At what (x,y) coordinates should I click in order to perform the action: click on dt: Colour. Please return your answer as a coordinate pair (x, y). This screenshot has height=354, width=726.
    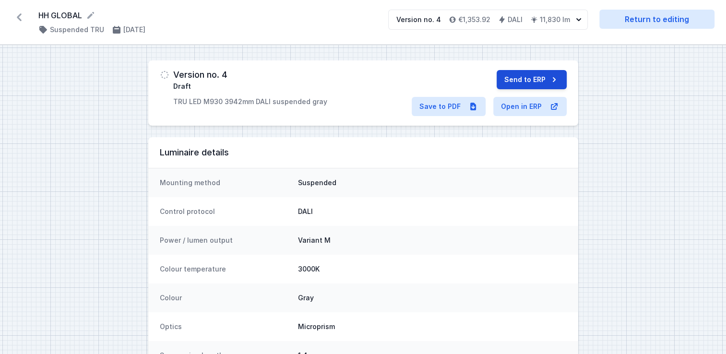
    Looking at the image, I should click on (225, 298).